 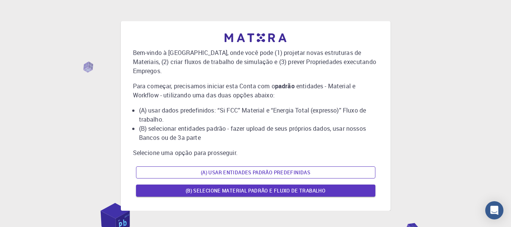 What do you see at coordinates (256, 190) in the screenshot?
I see `button: (B) Selecione material padrão e fluxo de trabalho` at bounding box center [256, 190].